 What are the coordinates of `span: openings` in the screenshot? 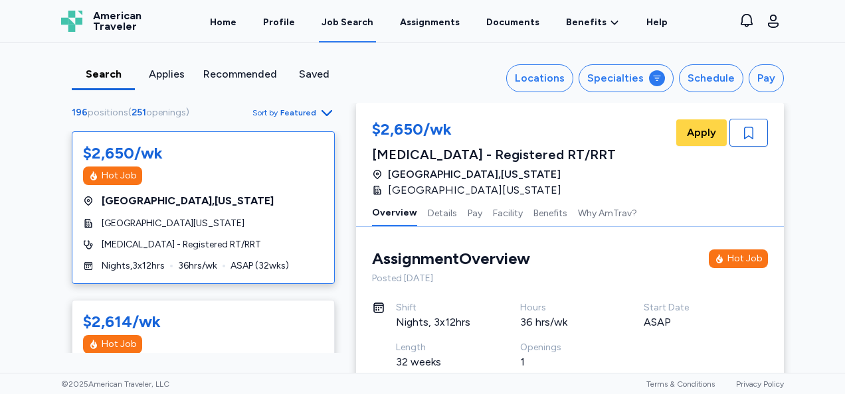 It's located at (166, 112).